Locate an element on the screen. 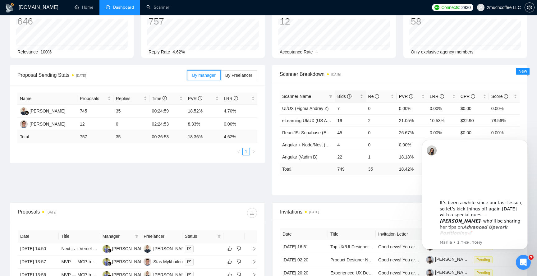 Image resolution: width=537 pixels, height=276 pixels. p: Message from Mariia, sent 1 тиж. тому is located at coordinates (69, 112).